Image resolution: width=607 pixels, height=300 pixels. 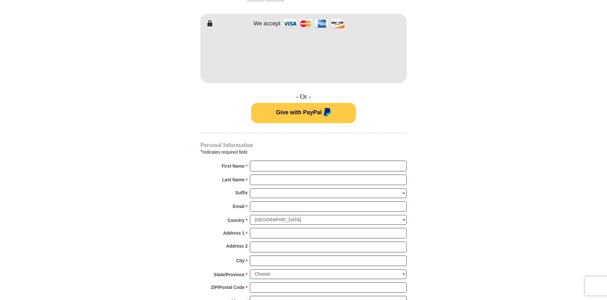 What do you see at coordinates (326, 113) in the screenshot?
I see `img: paypal` at bounding box center [326, 113].